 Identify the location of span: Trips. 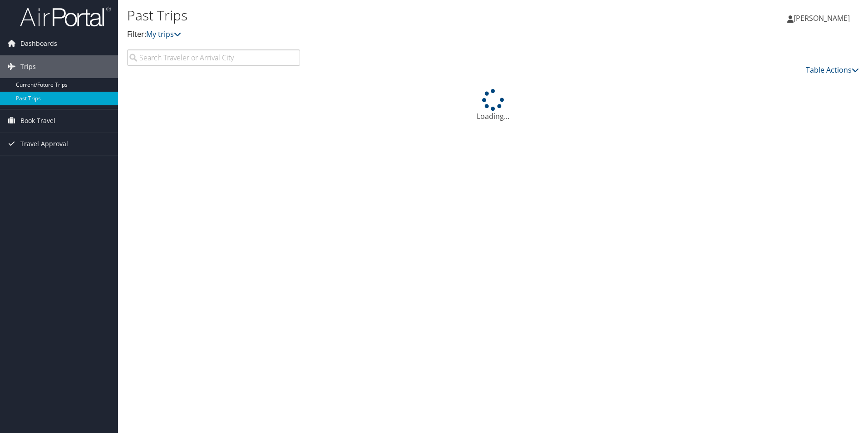
(28, 66).